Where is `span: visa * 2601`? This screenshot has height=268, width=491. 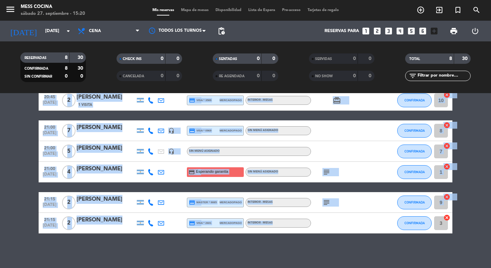 span: visa * 2601 is located at coordinates (200, 223).